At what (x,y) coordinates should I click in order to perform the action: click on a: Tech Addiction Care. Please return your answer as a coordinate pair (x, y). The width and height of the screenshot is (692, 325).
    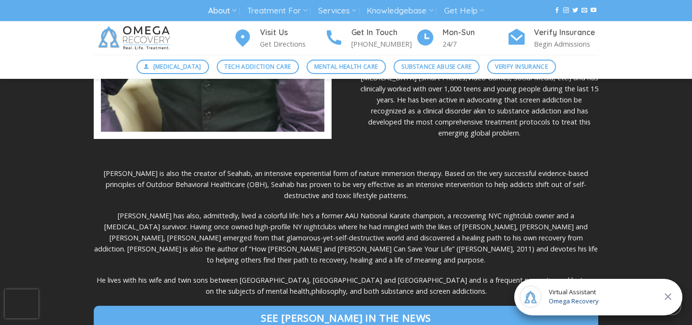
    Looking at the image, I should click on (258, 67).